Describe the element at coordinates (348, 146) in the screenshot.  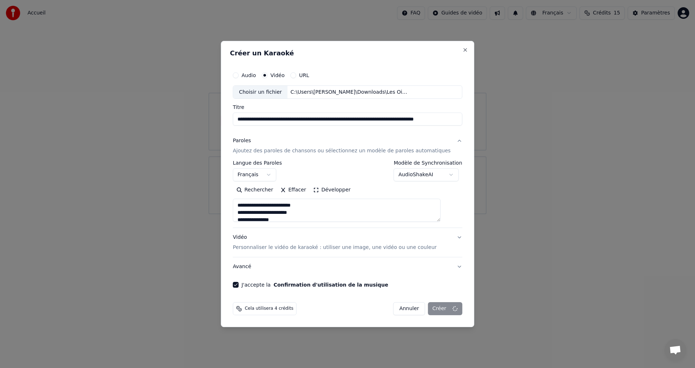
I see `button: ParolesAjoutez des paroles de chansons ou sélectionnez un modèle de paroles automatiques` at that location.